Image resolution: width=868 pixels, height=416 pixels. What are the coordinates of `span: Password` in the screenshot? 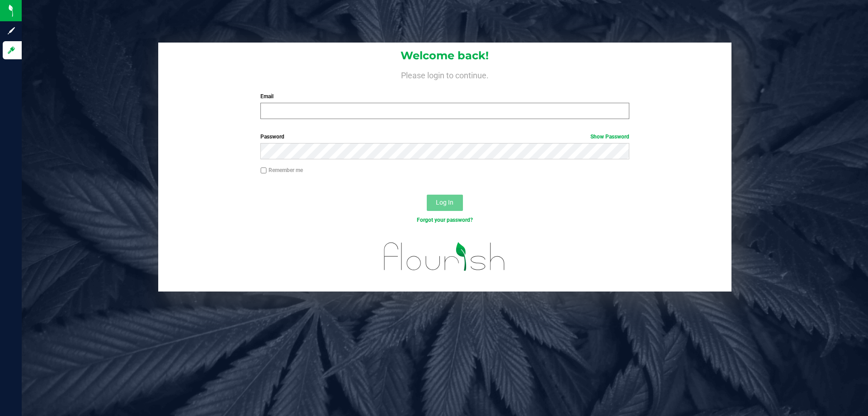 It's located at (272, 136).